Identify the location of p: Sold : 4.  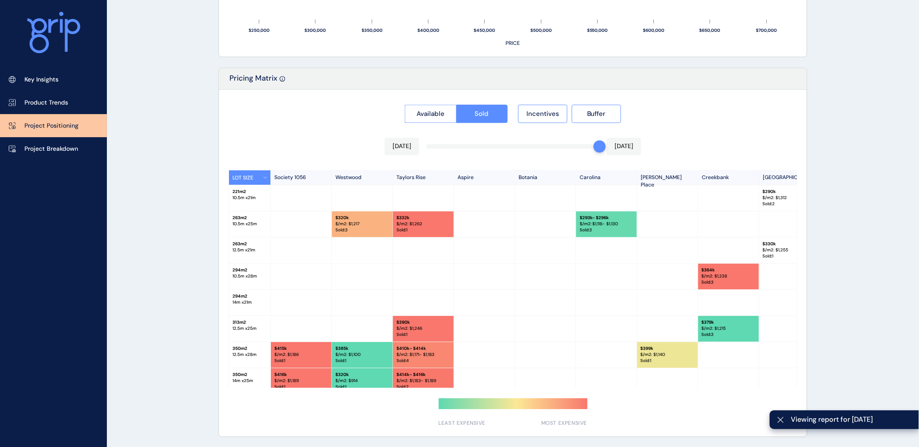
(423, 361).